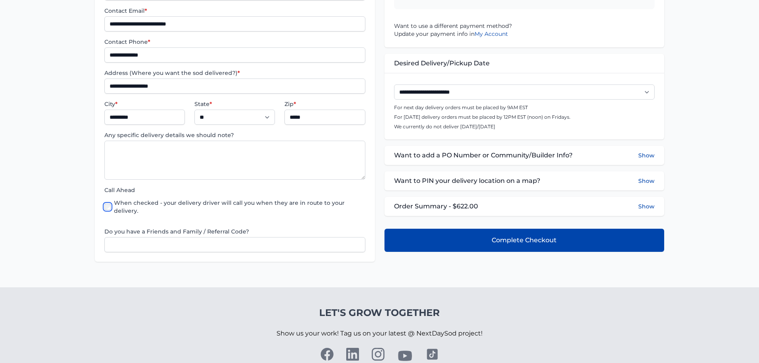 Image resolution: width=759 pixels, height=363 pixels. Describe the element at coordinates (483, 155) in the screenshot. I see `span: Want to add a PO Number or Community/Builder Info?` at that location.